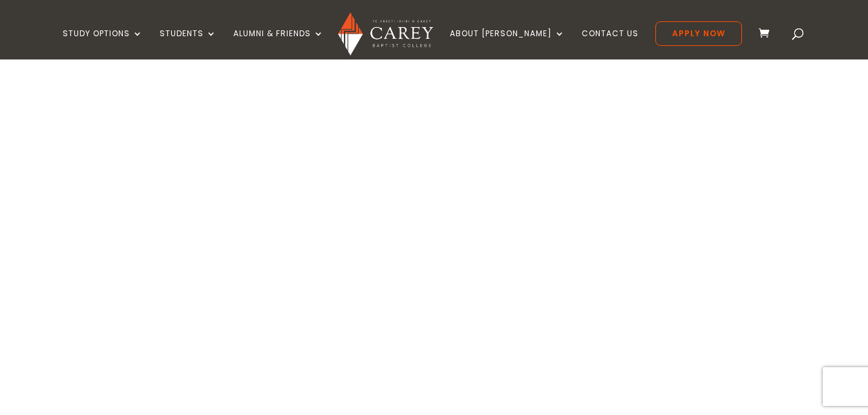 This screenshot has height=415, width=868. Describe the element at coordinates (279, 44) in the screenshot. I see `a: Alumni & Friends` at that location.